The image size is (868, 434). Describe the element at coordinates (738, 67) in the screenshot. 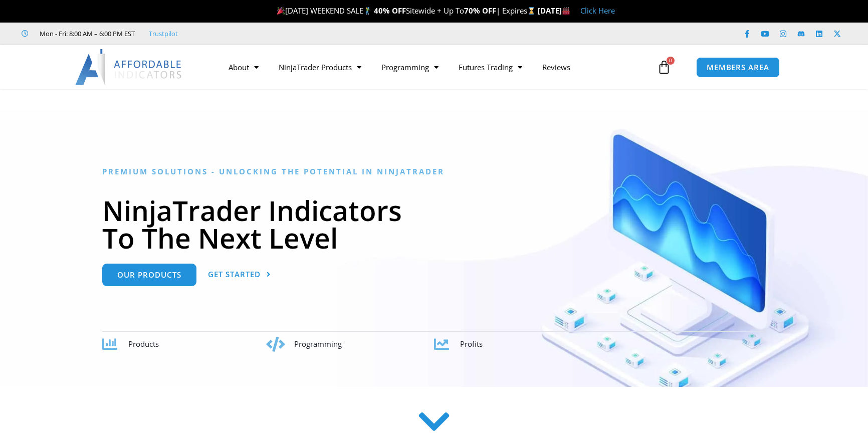

I see `span: MEMBERS AREA` at that location.